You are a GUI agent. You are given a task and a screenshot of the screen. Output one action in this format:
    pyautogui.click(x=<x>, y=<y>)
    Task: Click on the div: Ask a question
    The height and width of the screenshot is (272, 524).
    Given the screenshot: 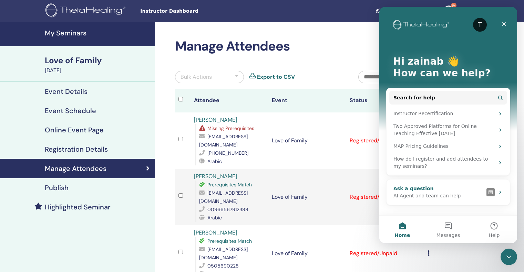 What is the action you would take?
    pyautogui.click(x=59, y=182)
    